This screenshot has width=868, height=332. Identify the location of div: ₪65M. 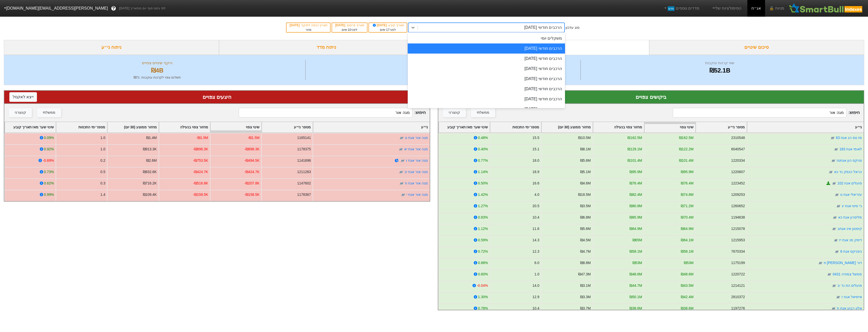
(637, 240).